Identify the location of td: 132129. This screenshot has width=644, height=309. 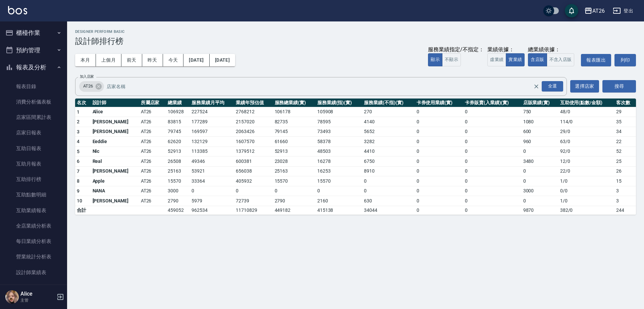
(212, 142).